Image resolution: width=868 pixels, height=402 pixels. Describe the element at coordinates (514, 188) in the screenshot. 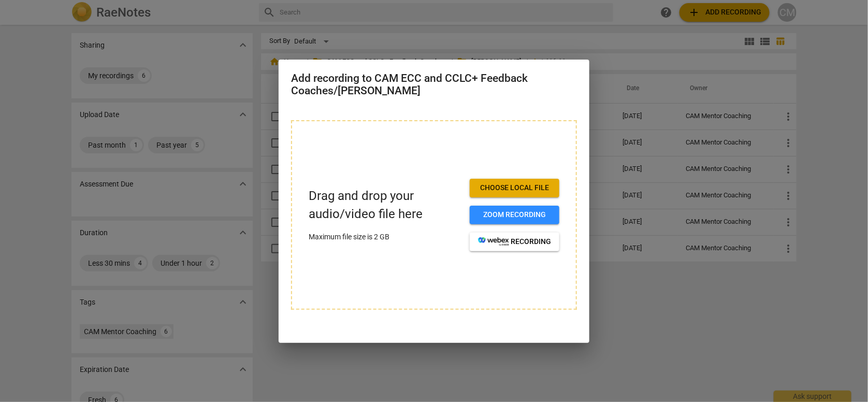

I see `span: Choose local file` at that location.